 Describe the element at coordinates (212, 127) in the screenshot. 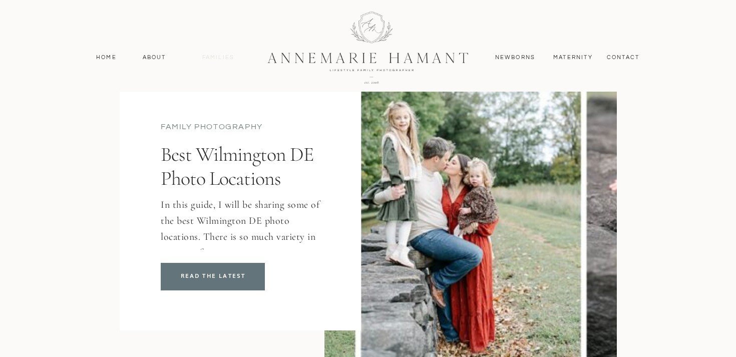

I see `a: family photography` at that location.